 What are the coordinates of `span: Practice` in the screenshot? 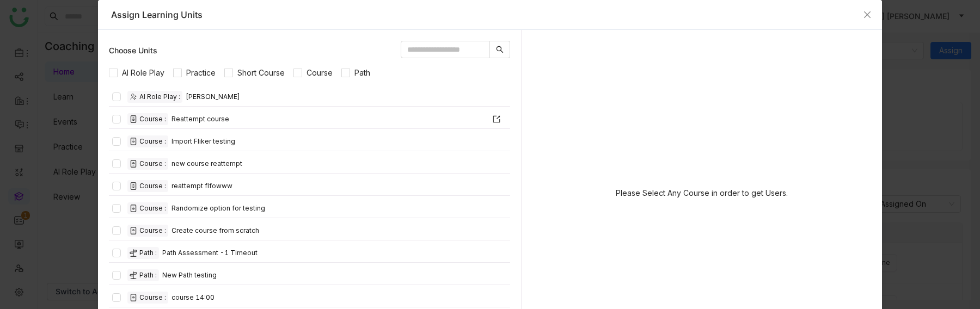 It's located at (201, 73).